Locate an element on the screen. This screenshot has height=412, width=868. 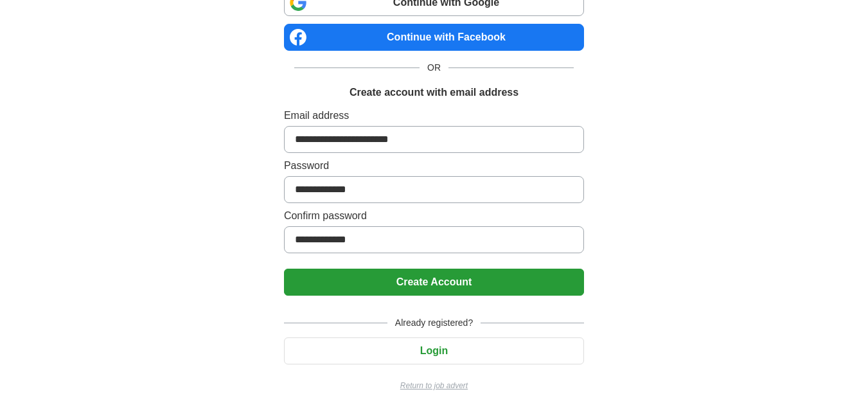
label: Password is located at coordinates (434, 166).